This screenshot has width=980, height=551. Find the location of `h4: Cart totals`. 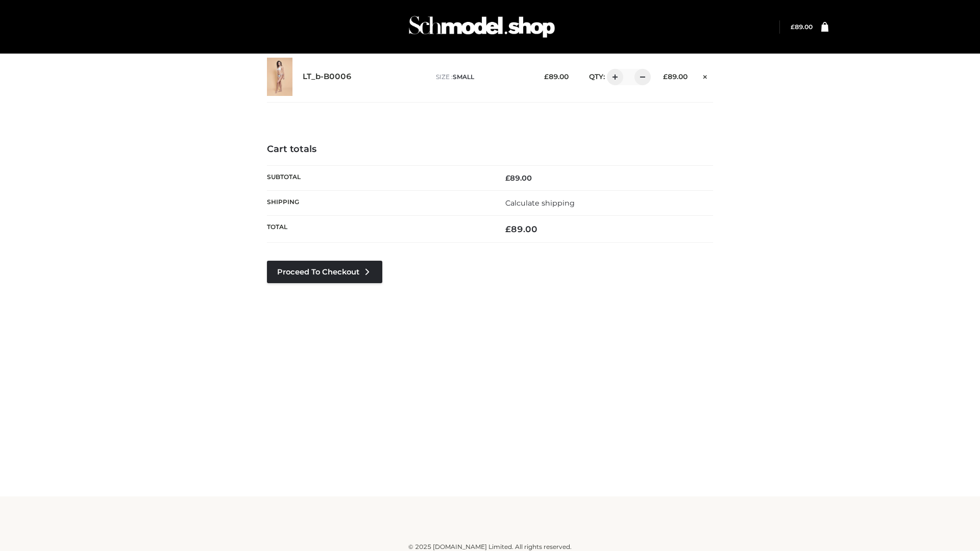

h4: Cart totals is located at coordinates (490, 149).